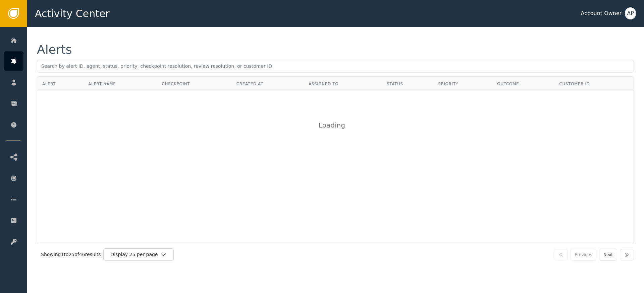  Describe the element at coordinates (267, 84) in the screenshot. I see `div: Created At` at that location.